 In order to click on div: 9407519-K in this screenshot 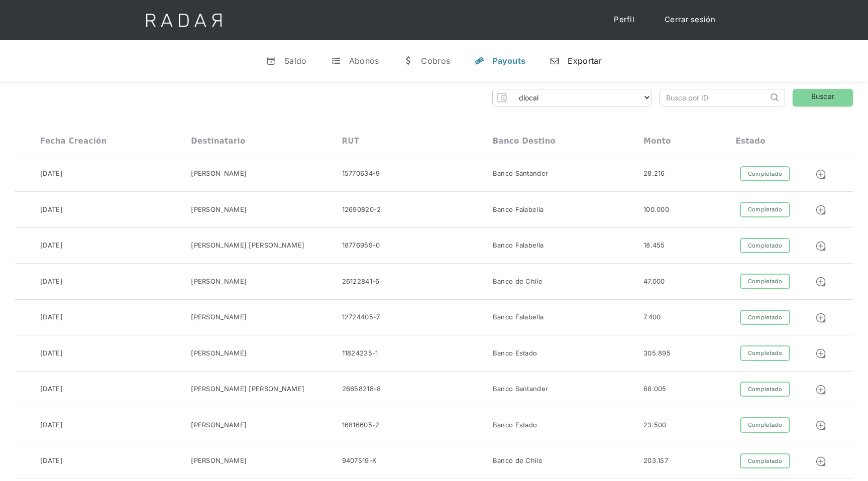, I will do `click(360, 461)`.